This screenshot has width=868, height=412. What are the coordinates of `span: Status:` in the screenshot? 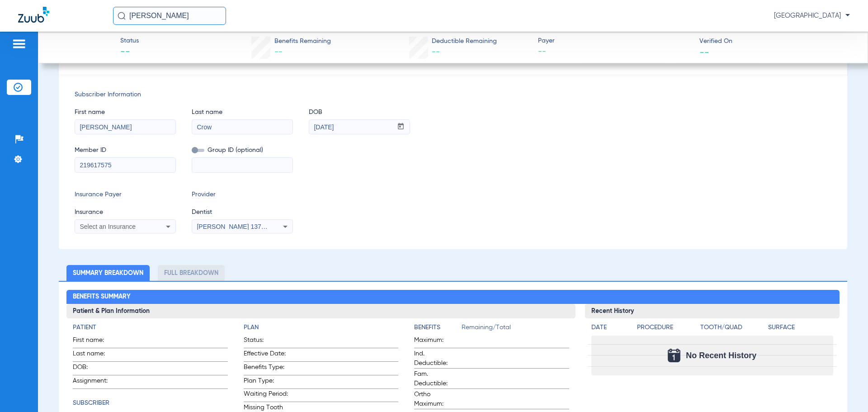 It's located at (266, 341).